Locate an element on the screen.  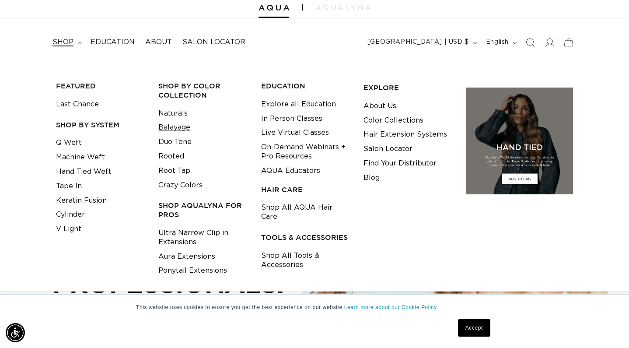
a: Live Virtual Classes is located at coordinates (295, 133).